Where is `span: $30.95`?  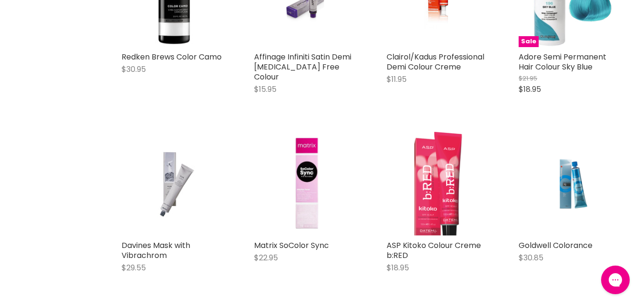
span: $30.95 is located at coordinates (134, 69).